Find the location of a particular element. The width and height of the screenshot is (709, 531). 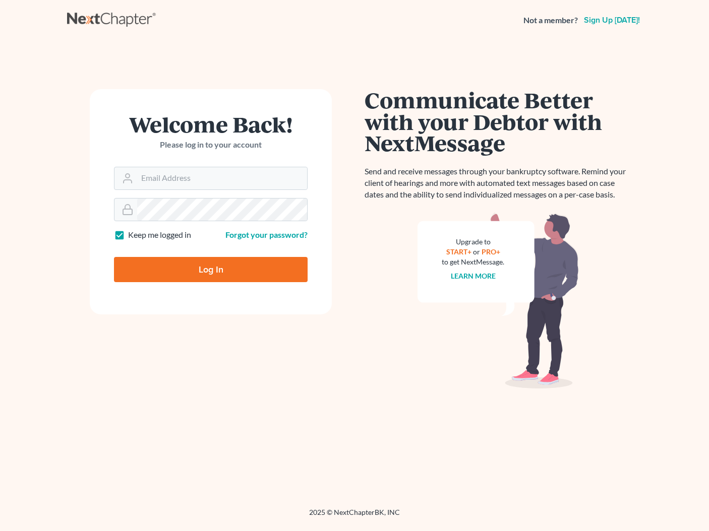

div: to get NextMessage. is located at coordinates (473, 262).